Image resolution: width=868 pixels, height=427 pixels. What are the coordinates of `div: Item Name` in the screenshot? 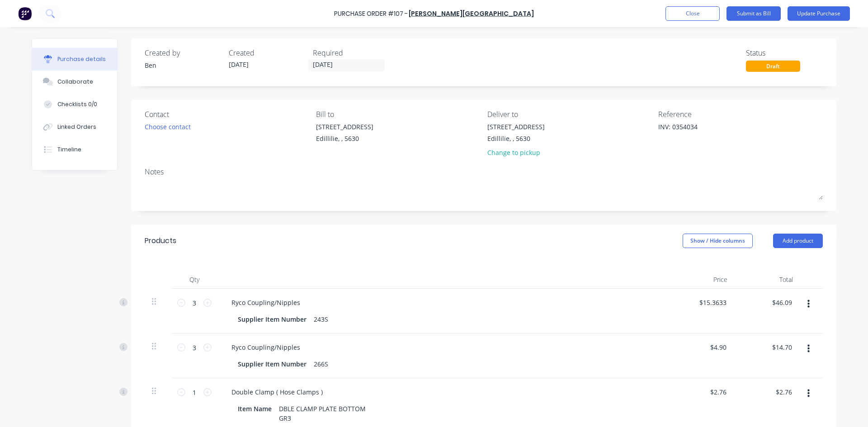 It's located at (255, 409).